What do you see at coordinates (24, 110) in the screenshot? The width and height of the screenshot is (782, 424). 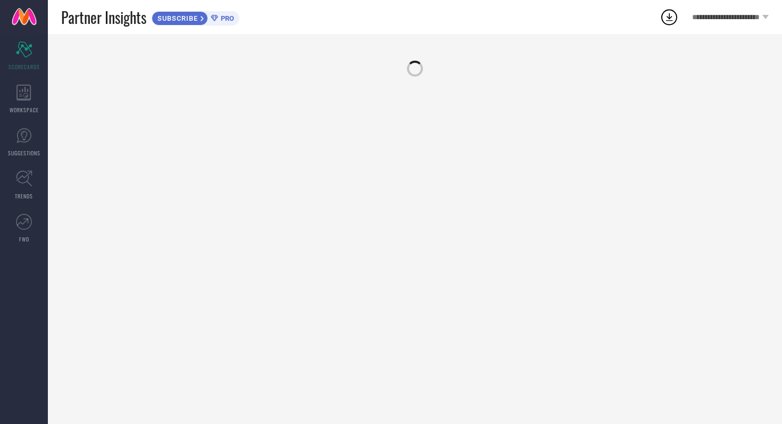 I see `span: WORKSPACE` at bounding box center [24, 110].